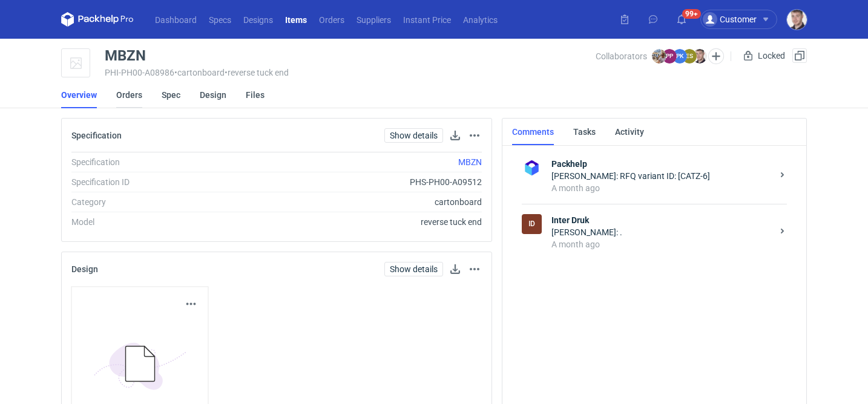 The image size is (868, 404). I want to click on a: Download design, so click(455, 269).